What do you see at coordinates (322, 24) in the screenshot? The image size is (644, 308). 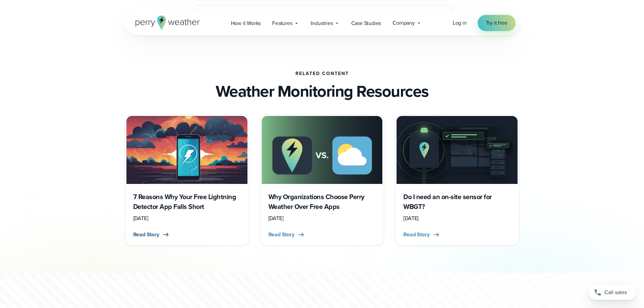 I see `span: Industries` at bounding box center [322, 24].